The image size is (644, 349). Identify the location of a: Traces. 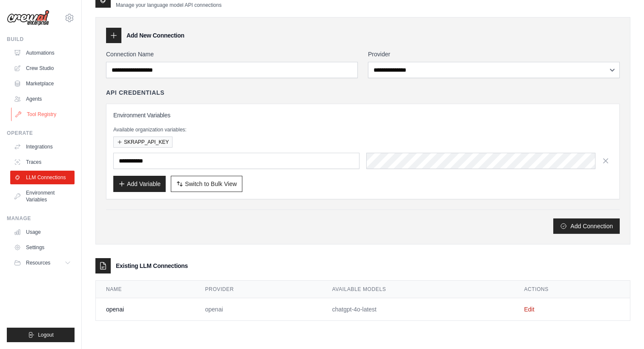
(42, 162).